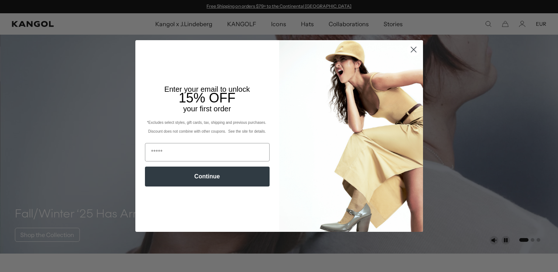 The image size is (558, 272). Describe the element at coordinates (414, 49) in the screenshot. I see `button: Close dialog` at that location.